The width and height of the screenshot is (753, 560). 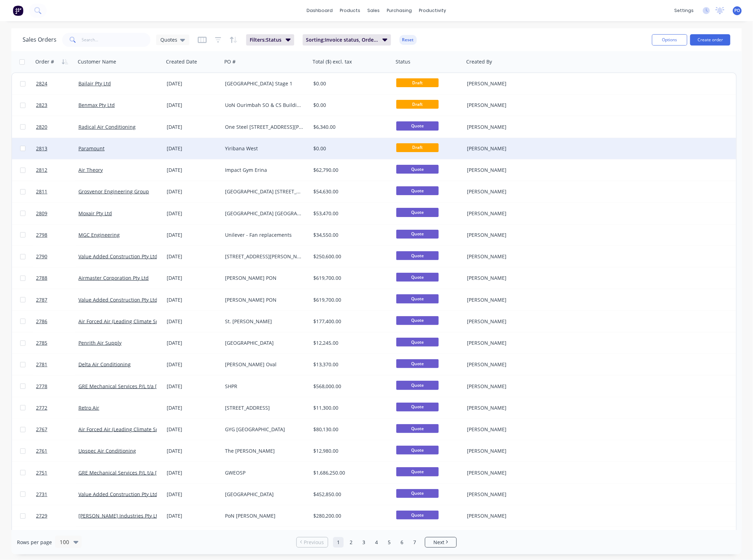 I want to click on div: $11,300.00, so click(x=350, y=408).